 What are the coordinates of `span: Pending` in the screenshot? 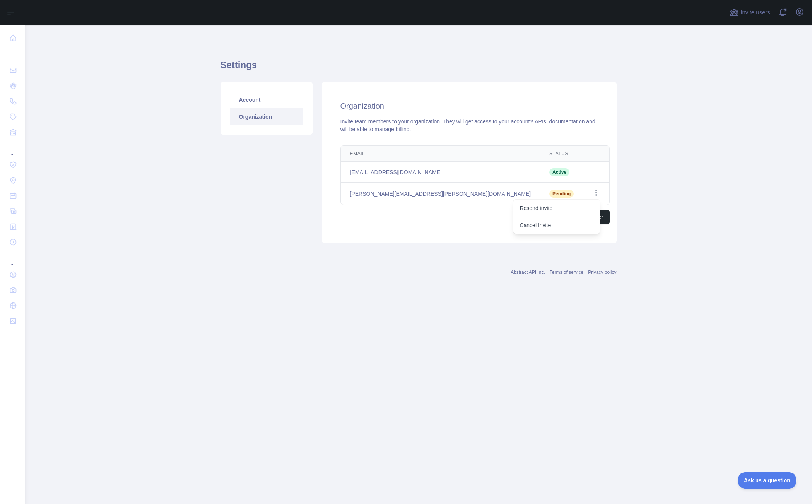 It's located at (561, 194).